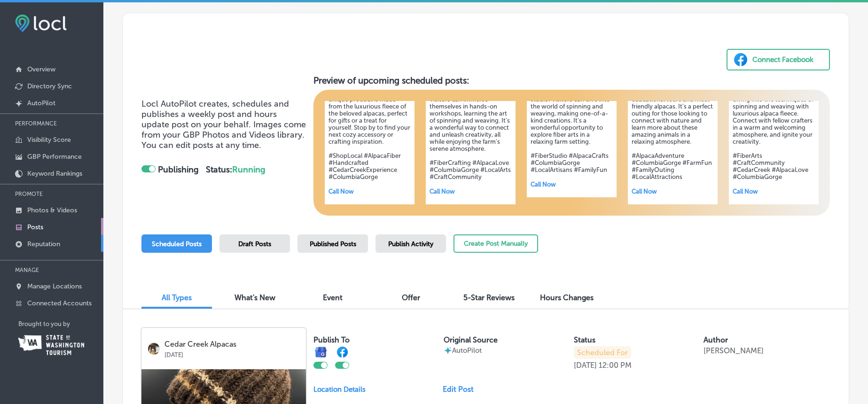 The width and height of the screenshot is (868, 404). I want to click on label: Status, so click(585, 340).